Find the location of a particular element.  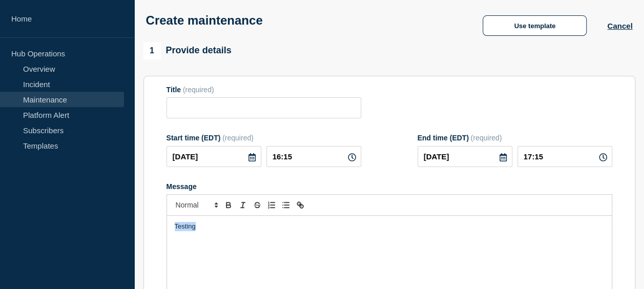

span: 1 is located at coordinates (152, 51).